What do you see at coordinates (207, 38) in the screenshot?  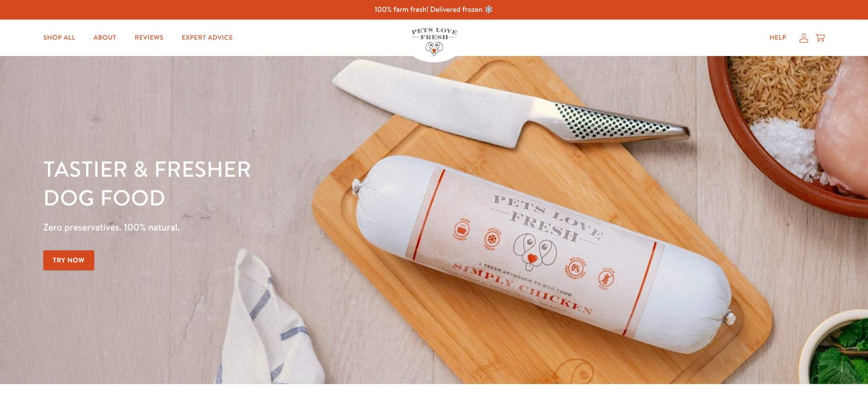 I see `a: Expert Advice` at bounding box center [207, 38].